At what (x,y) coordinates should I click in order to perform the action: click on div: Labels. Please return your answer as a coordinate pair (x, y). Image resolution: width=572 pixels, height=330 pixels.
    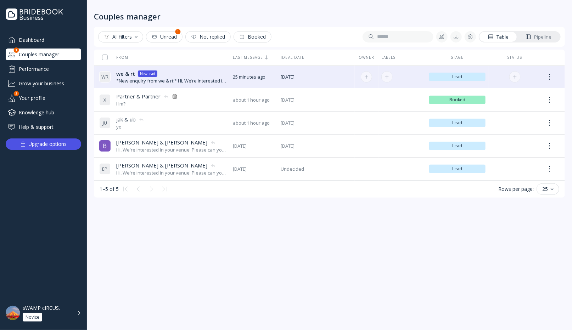
    Looking at the image, I should click on (402, 57).